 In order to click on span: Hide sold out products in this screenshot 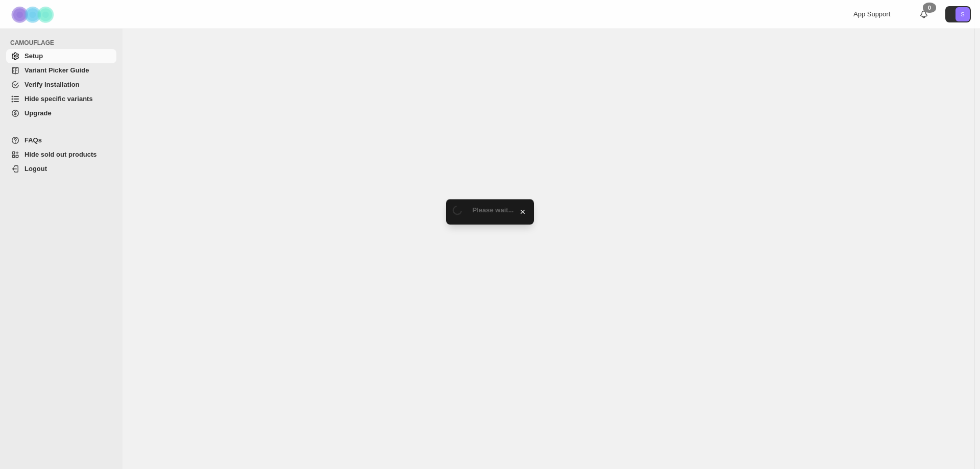, I will do `click(61, 154)`.